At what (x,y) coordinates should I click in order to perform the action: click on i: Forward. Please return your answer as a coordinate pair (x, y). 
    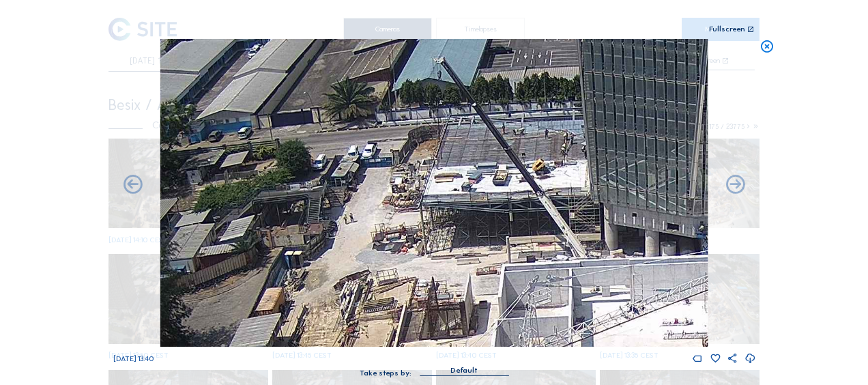
    Looking at the image, I should click on (133, 185).